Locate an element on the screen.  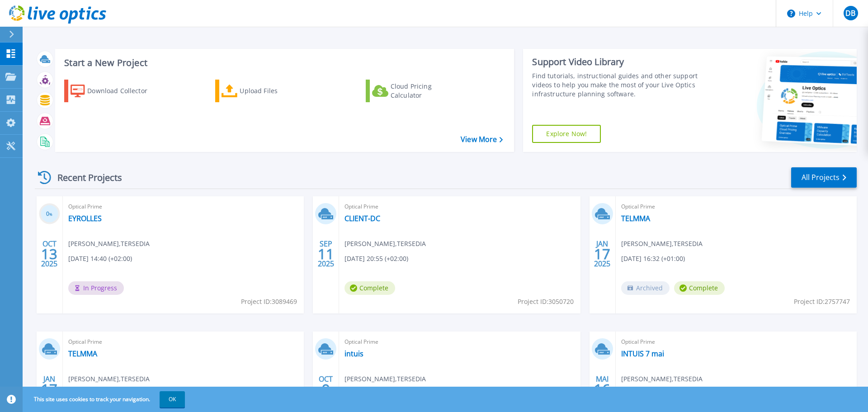
a: All Projects is located at coordinates (824, 178).